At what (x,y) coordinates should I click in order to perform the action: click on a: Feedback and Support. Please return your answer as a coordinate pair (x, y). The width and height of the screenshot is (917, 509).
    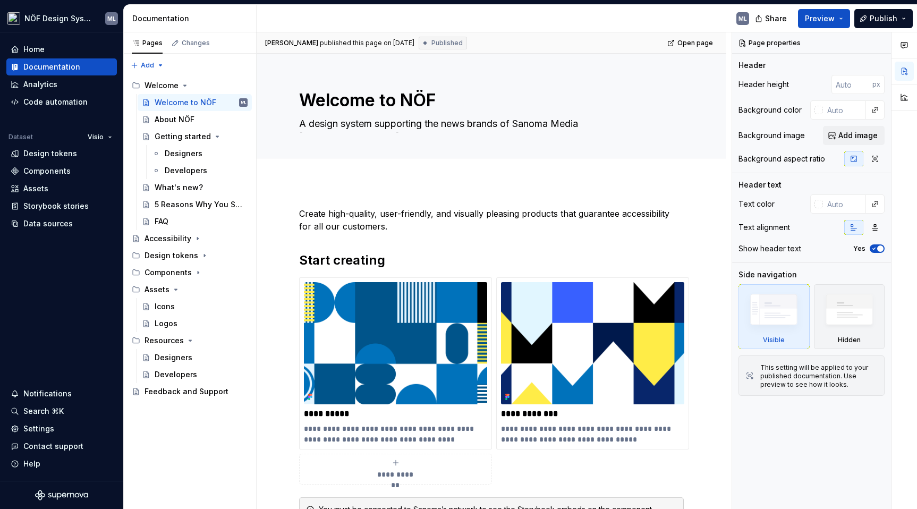
    Looking at the image, I should click on (190, 392).